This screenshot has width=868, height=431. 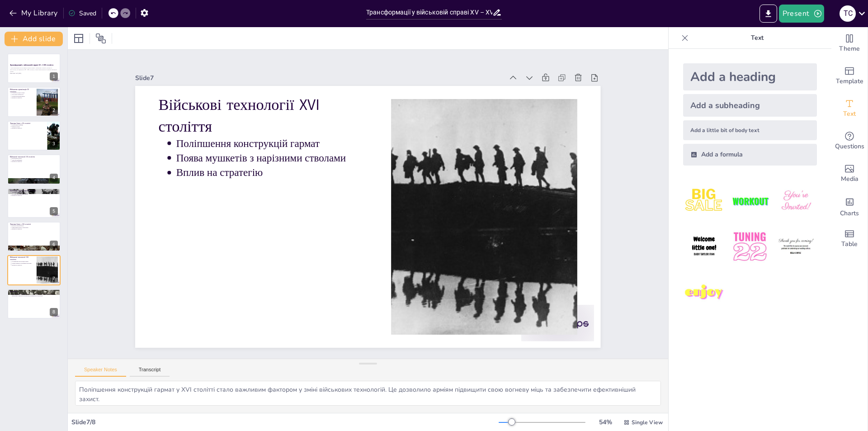 What do you see at coordinates (23, 92) in the screenshot?
I see `p: Структурні зміни в армії` at bounding box center [23, 92].